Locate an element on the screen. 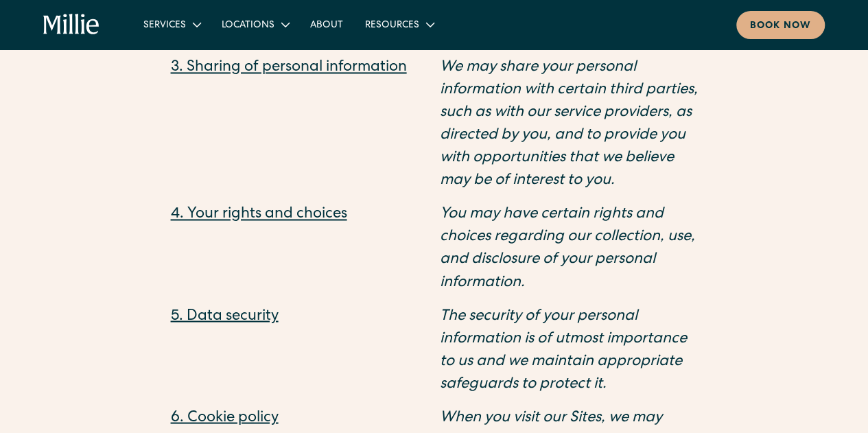  em: We may share your personal information with certain third parties, such as with our service provi... is located at coordinates (569, 124).